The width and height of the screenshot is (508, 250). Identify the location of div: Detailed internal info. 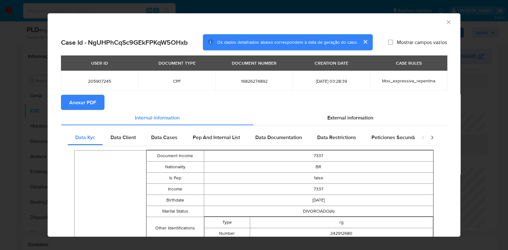
(241, 138).